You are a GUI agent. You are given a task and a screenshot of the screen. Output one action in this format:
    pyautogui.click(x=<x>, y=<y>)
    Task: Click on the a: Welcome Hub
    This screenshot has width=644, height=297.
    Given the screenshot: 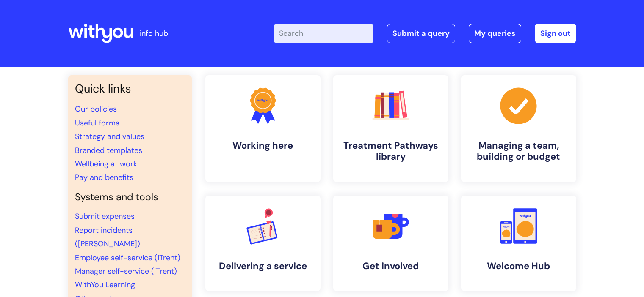 What is the action you would take?
    pyautogui.click(x=519, y=243)
    